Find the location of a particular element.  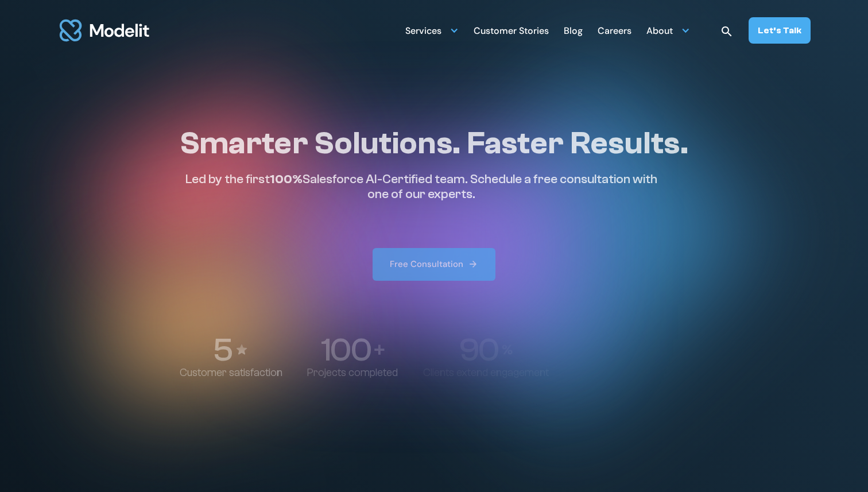

img: Percentage is located at coordinates (508, 350).